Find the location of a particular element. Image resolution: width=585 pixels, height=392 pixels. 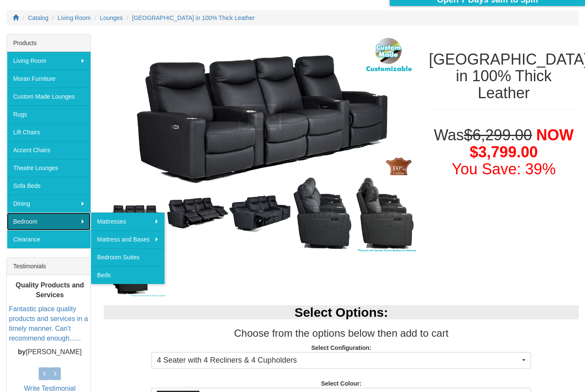

a: Sofa Beds is located at coordinates (49, 186).